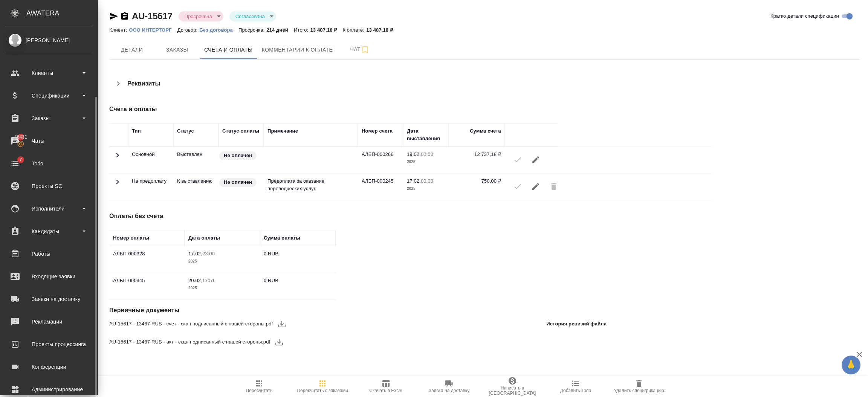  Describe the element at coordinates (49, 163) in the screenshot. I see `div: Todo` at that location.